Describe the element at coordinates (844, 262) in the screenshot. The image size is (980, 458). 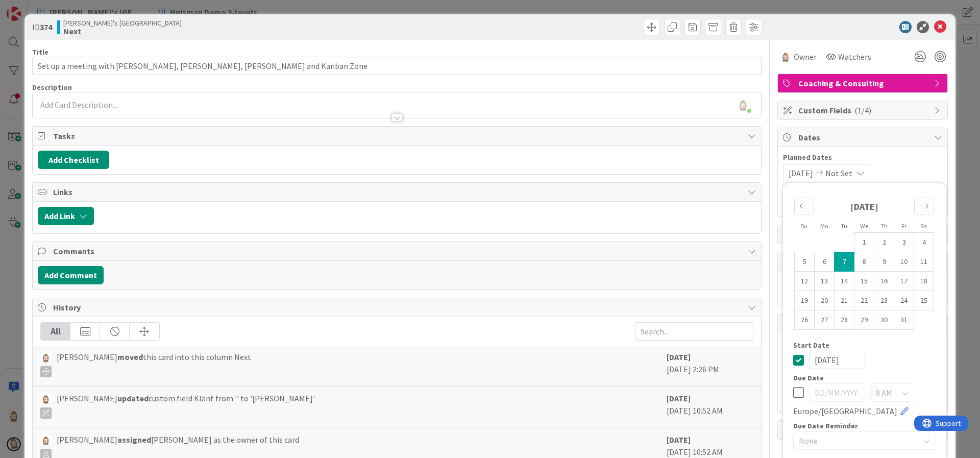
I see `td: Selected as start date. Tuesday, 07/Oct/2025 12:00 PM` at that location.